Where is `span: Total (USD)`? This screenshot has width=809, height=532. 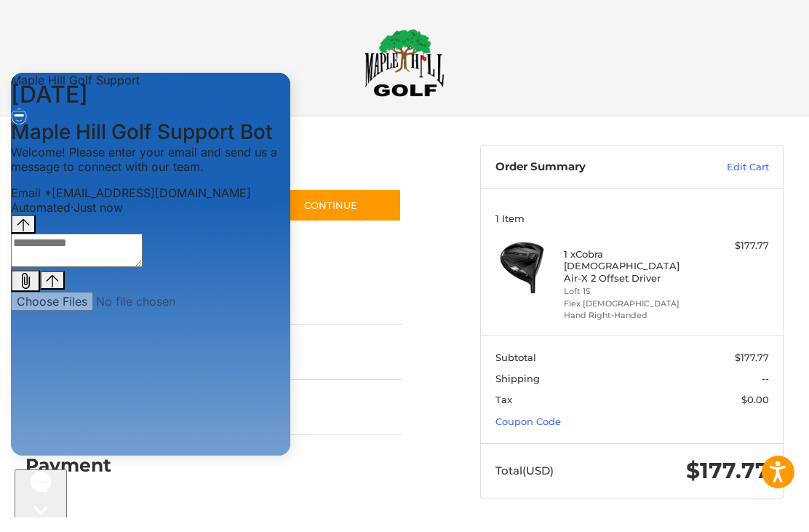 span: Total (USD) is located at coordinates (525, 470).